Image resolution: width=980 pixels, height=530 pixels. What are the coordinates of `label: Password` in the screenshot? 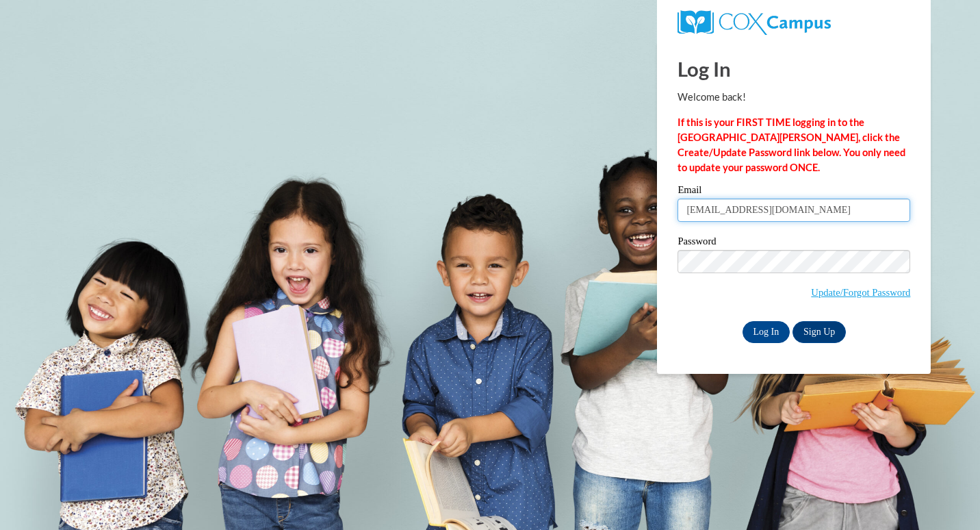 It's located at (794, 243).